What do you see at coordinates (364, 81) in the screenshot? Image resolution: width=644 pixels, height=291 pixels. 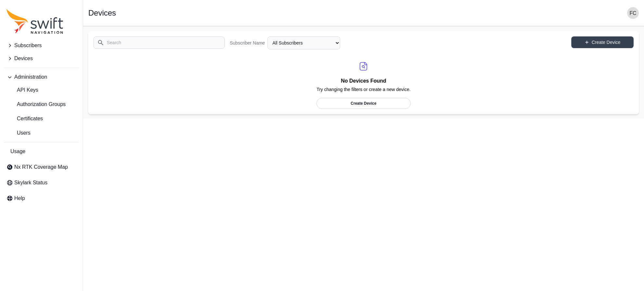 I see `h2: No Devices Found` at bounding box center [364, 81].